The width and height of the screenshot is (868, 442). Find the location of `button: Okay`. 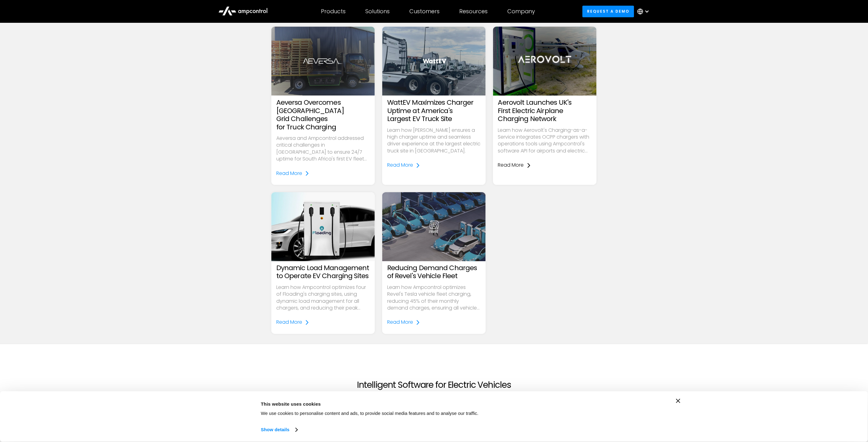

button: Okay is located at coordinates (620, 408).